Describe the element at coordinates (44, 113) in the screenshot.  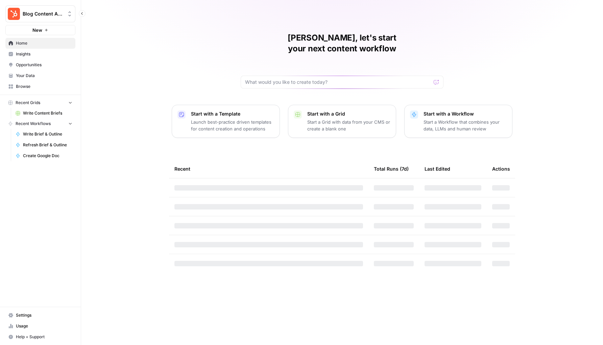
I see `a: Write Content Briefs` at that location.